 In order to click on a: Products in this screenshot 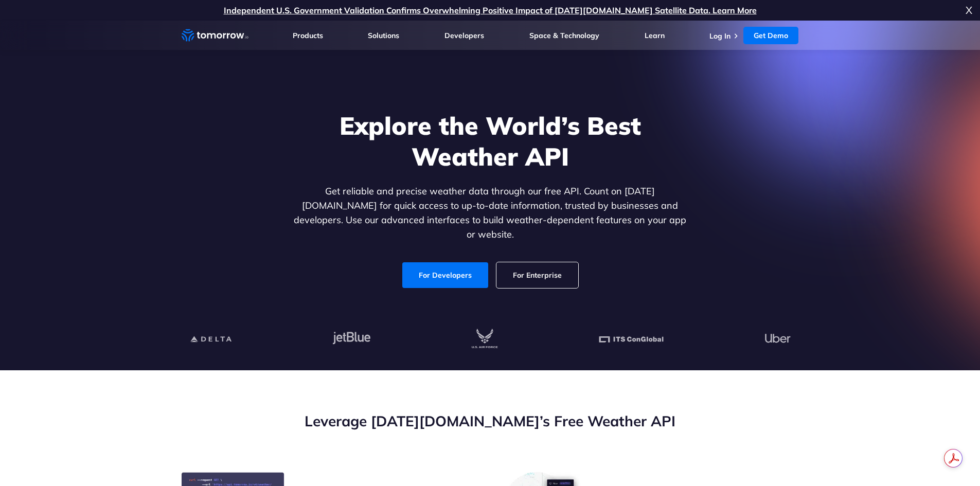, I will do `click(307, 36)`.